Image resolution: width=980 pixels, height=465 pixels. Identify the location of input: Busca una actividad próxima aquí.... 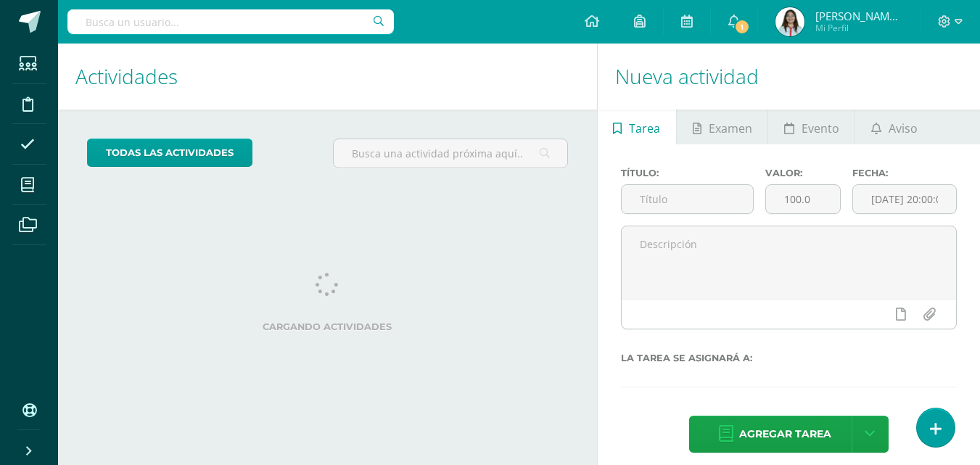
(450, 153).